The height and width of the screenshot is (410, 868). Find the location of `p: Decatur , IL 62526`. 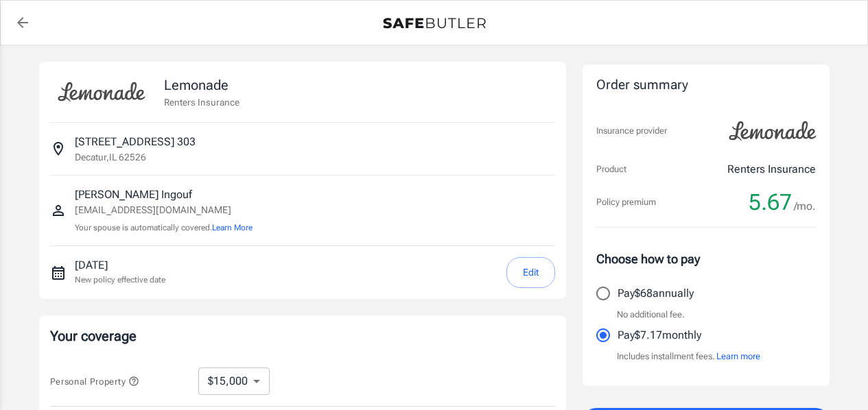

p: Decatur , IL 62526 is located at coordinates (110, 157).